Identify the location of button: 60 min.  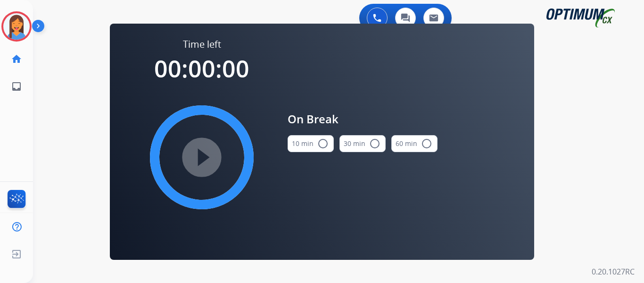
(414, 144).